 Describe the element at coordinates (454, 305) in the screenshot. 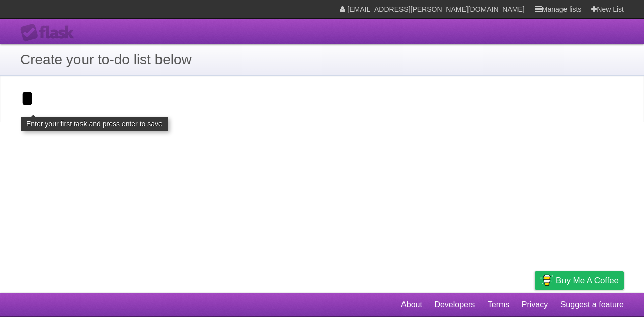

I see `a: Developers` at that location.